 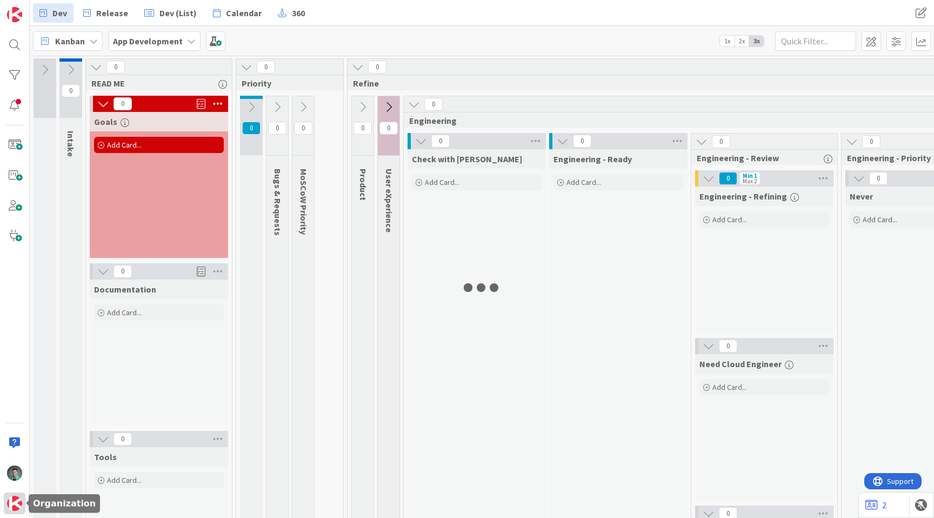 I want to click on span: Priority, so click(x=285, y=83).